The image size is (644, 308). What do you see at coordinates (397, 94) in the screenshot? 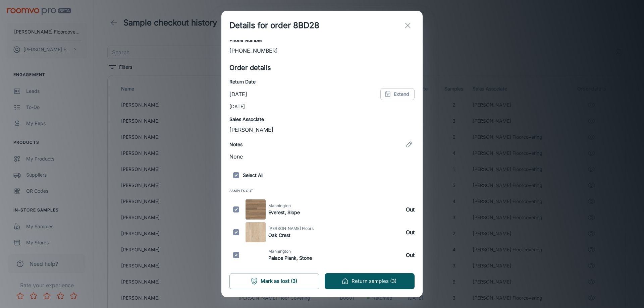
I see `button: Extend` at bounding box center [397, 94].